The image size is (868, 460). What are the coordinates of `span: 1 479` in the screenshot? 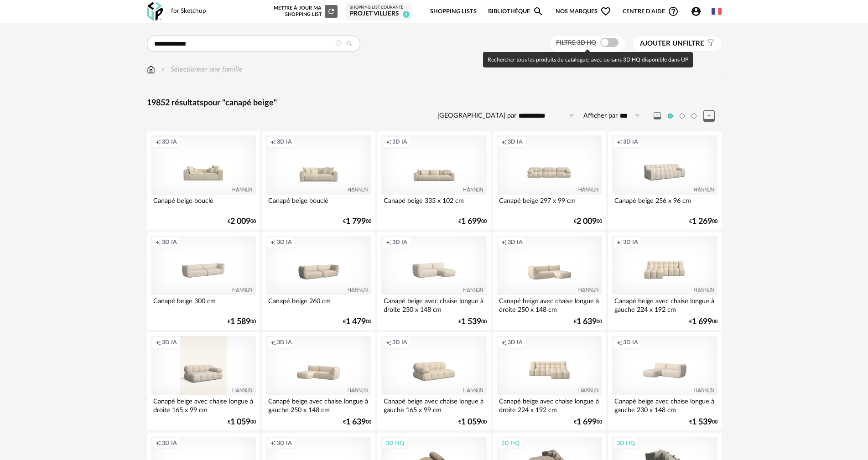 It's located at (356, 322).